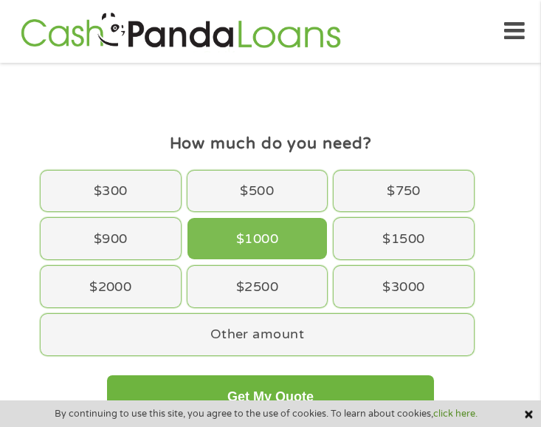  What do you see at coordinates (270, 397) in the screenshot?
I see `button: Get My Quote` at bounding box center [270, 397].